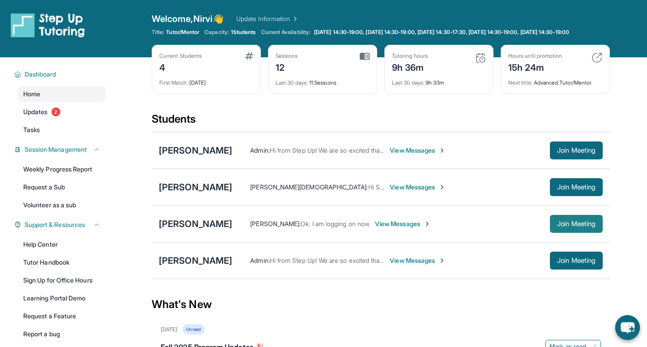 The image size is (647, 347). Describe the element at coordinates (439, 80) in the screenshot. I see `div: 9h 33m` at that location.